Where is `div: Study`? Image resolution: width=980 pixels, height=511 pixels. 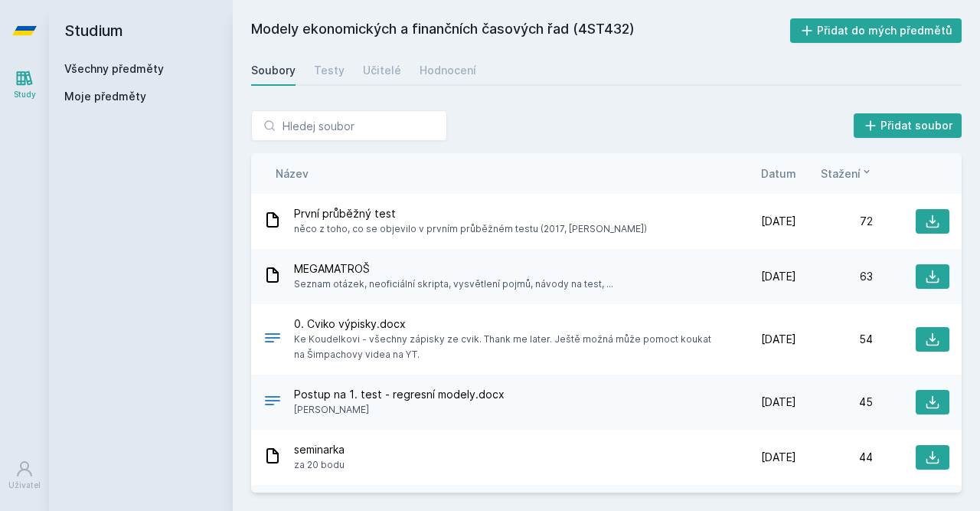
div: Study is located at coordinates (25, 94).